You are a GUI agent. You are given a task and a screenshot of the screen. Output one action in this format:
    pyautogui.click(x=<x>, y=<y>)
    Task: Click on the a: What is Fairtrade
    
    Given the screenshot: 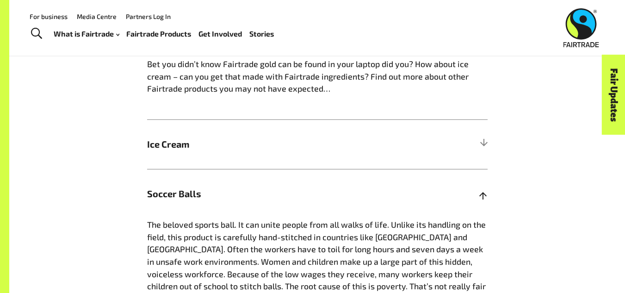 What is the action you would take?
    pyautogui.click(x=87, y=34)
    